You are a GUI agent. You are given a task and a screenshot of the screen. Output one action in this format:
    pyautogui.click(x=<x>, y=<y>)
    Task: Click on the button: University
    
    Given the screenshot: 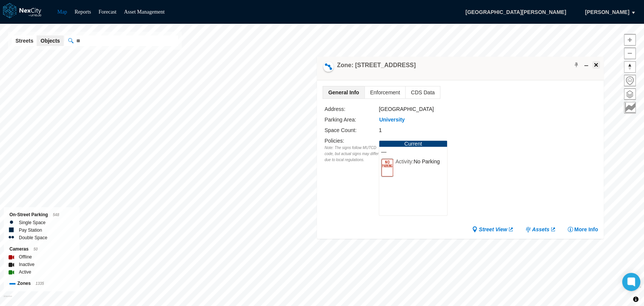 What is the action you would take?
    pyautogui.click(x=392, y=119)
    